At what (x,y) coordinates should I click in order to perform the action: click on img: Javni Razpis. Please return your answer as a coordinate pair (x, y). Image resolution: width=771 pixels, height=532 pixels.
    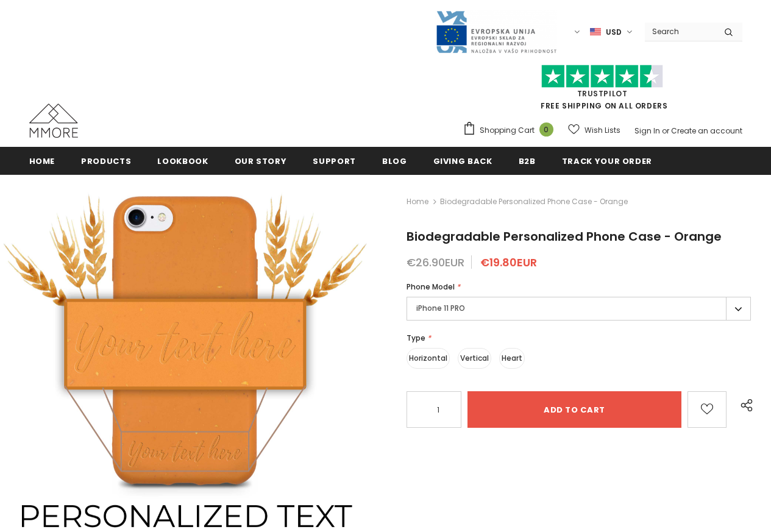
    Looking at the image, I should click on (496, 32).